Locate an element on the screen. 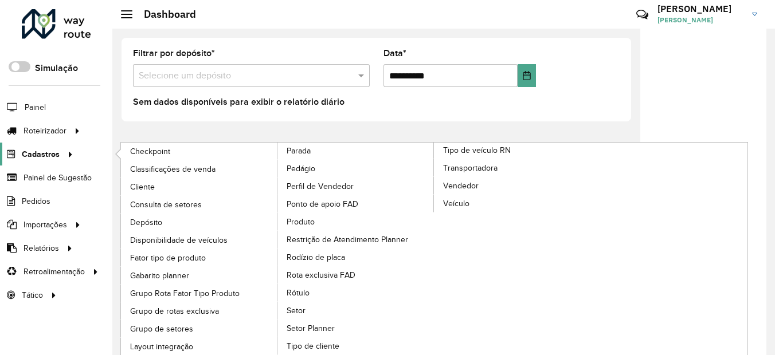 This screenshot has height=355, width=775. label: Sem dados disponíveis para exibir o relatório diário is located at coordinates (239, 102).